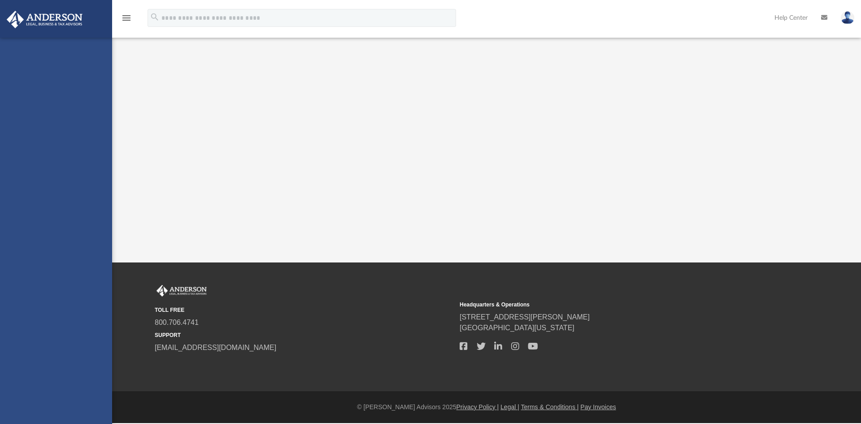 Image resolution: width=861 pixels, height=424 pixels. Describe the element at coordinates (478, 407) in the screenshot. I see `a: Privacy Policy |` at that location.